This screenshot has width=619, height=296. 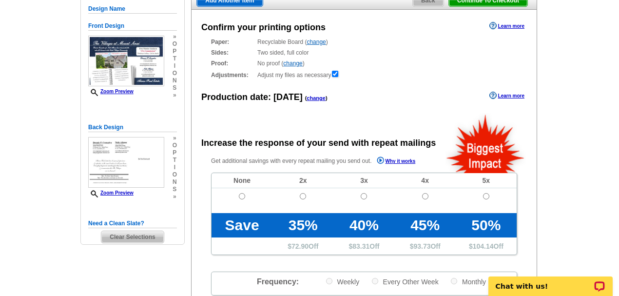 I want to click on h5: Design Name, so click(x=133, y=9).